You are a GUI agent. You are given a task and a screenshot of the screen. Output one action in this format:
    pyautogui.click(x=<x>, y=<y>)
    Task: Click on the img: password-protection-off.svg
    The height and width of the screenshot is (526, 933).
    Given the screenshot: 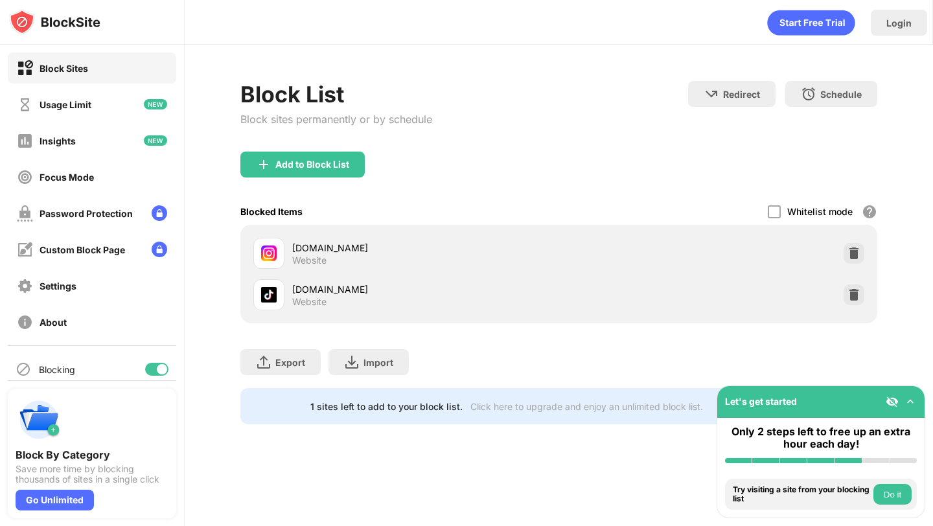 What is the action you would take?
    pyautogui.click(x=25, y=213)
    